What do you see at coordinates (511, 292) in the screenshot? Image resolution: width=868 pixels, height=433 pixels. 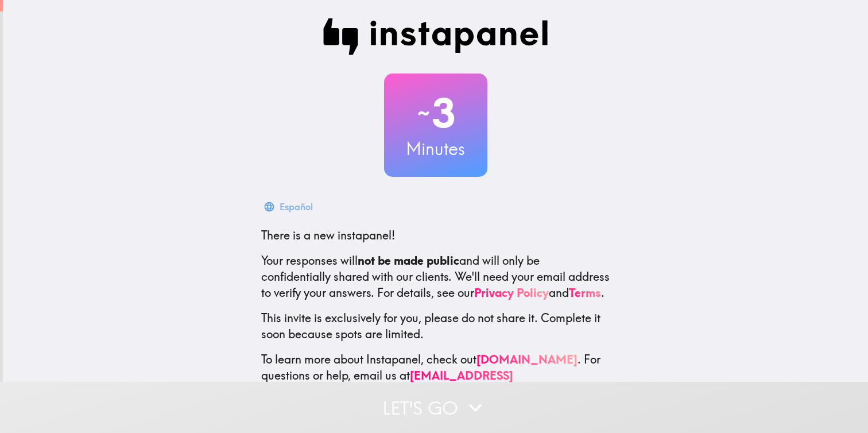 I see `a: Privacy Policy` at bounding box center [511, 292].